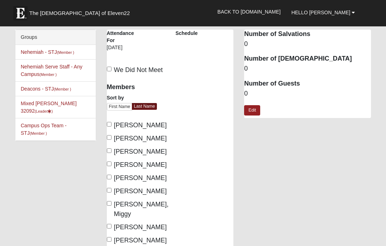 This screenshot has height=246, width=386. What do you see at coordinates (44, 129) in the screenshot?
I see `a: Campus Ops Team - STJ(Member )` at bounding box center [44, 129].